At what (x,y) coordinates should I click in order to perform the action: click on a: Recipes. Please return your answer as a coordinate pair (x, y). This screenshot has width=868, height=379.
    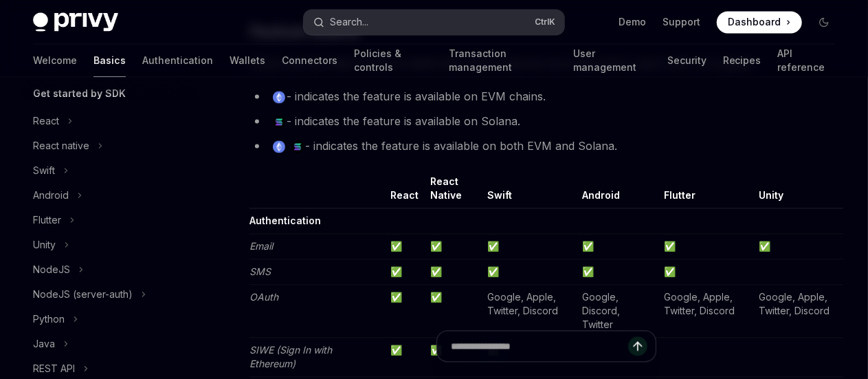
    Looking at the image, I should click on (742, 60).